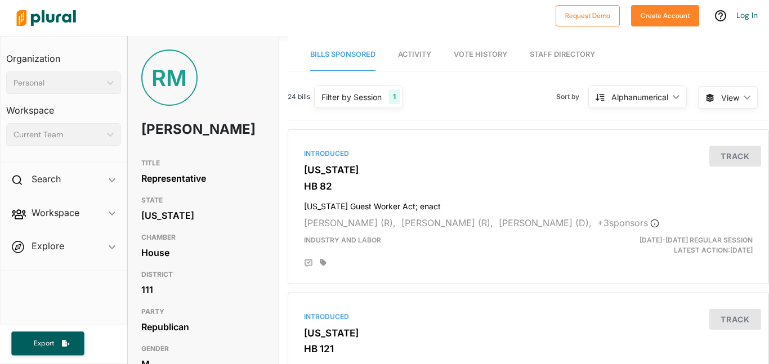  Describe the element at coordinates (203, 327) in the screenshot. I see `div: Republican` at that location.